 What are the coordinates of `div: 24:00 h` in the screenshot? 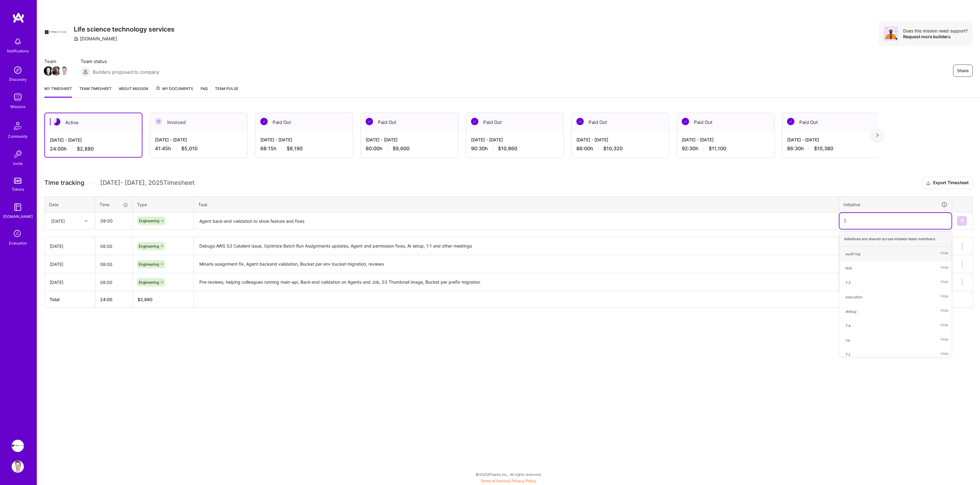 It's located at (93, 148).